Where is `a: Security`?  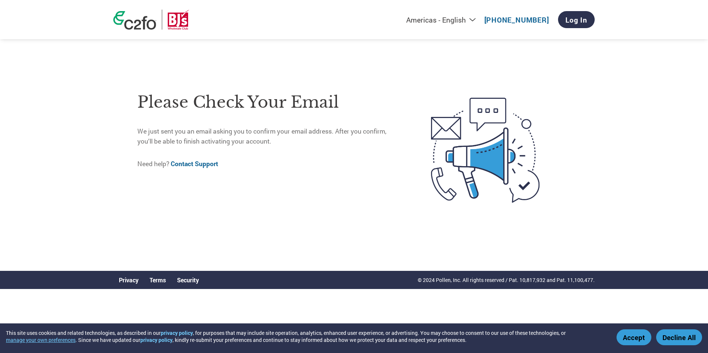 a: Security is located at coordinates (188, 280).